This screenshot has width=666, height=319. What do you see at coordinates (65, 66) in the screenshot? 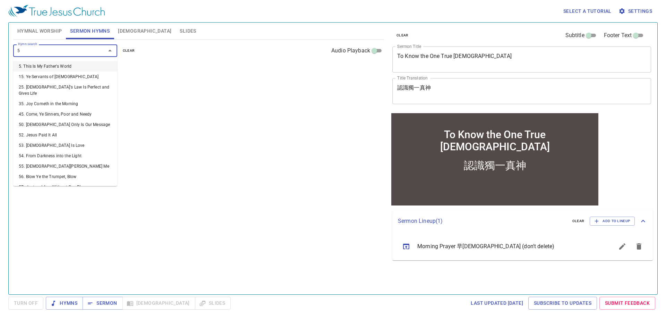
I see `li: 5. This Is My Father's World` at bounding box center [65, 66].